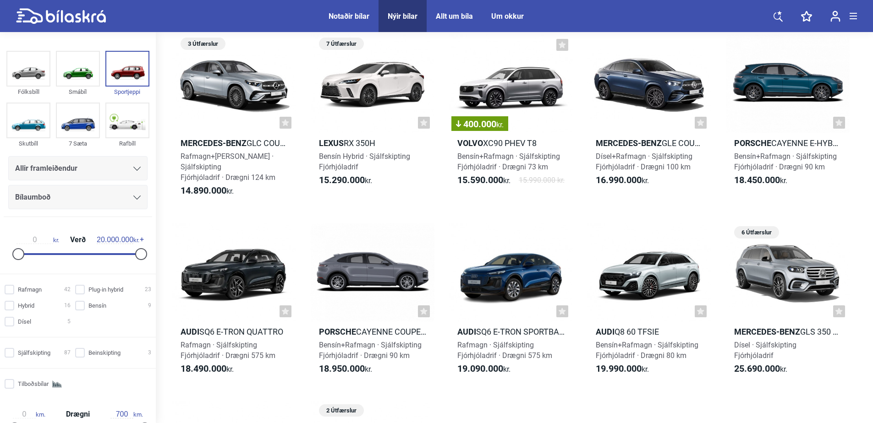 The image size is (873, 423). What do you see at coordinates (788, 120) in the screenshot?
I see `a: PorscheCayenne E-HybridBensín+Rafmagn · SjálfskiptingFjórhjóladrif · Drægni 90 km18.450.000kr.` at bounding box center [788, 120].